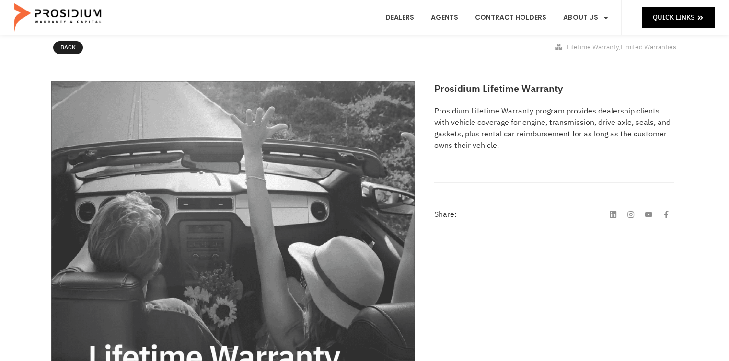 The height and width of the screenshot is (361, 729). Describe the element at coordinates (554, 89) in the screenshot. I see `h2: Prosidium Lifetime Warranty` at that location.